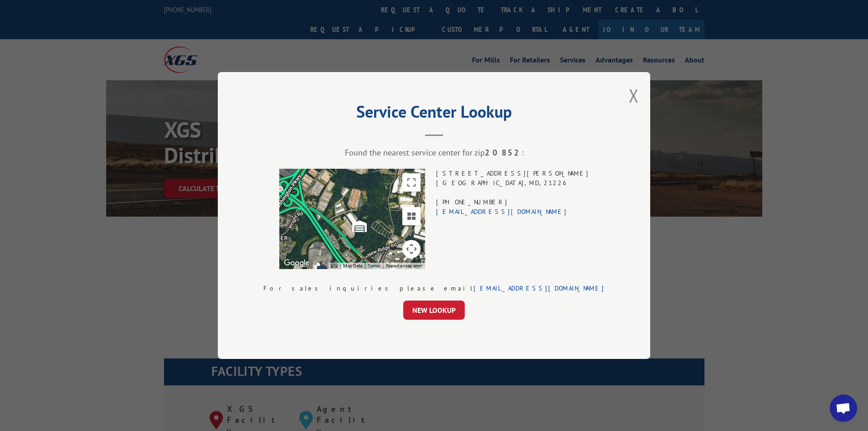 This screenshot has width=868, height=431. What do you see at coordinates (503, 152) in the screenshot?
I see `strong: 20852` at bounding box center [503, 152].